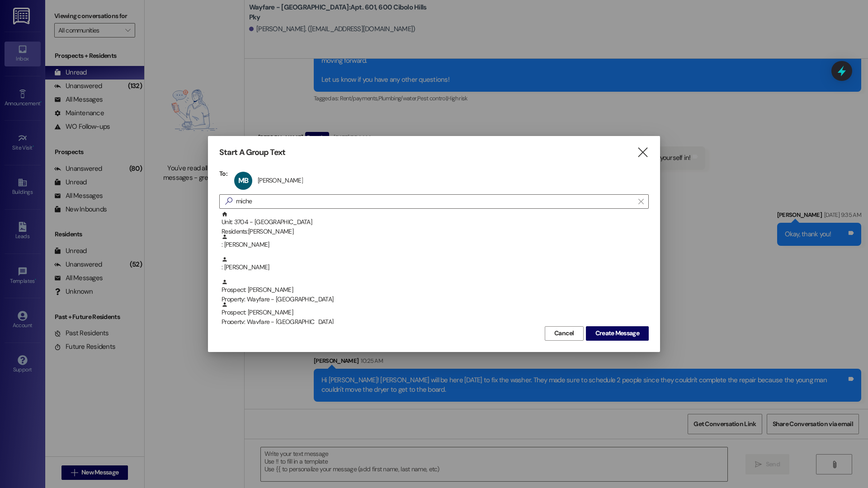 The image size is (868, 488). What do you see at coordinates (223, 174) in the screenshot?
I see `h3: To:` at bounding box center [223, 174].